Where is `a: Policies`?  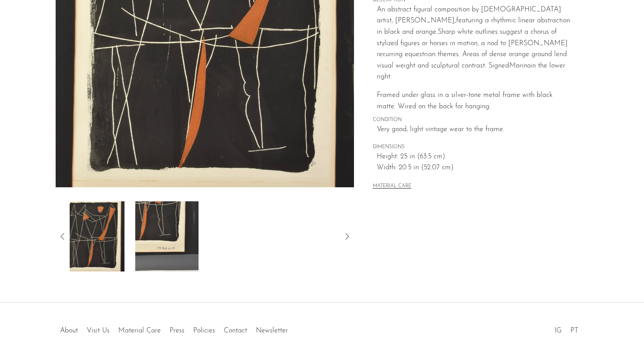
a: Policies is located at coordinates (204, 330).